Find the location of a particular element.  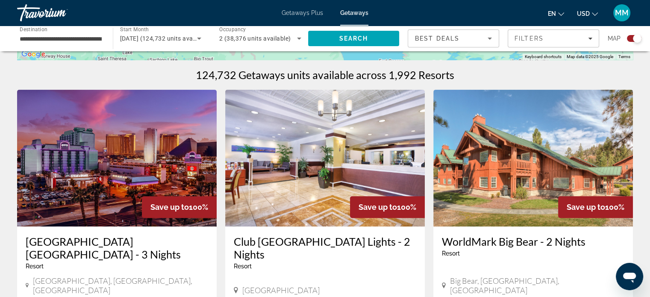

span: Map is located at coordinates (614, 38).